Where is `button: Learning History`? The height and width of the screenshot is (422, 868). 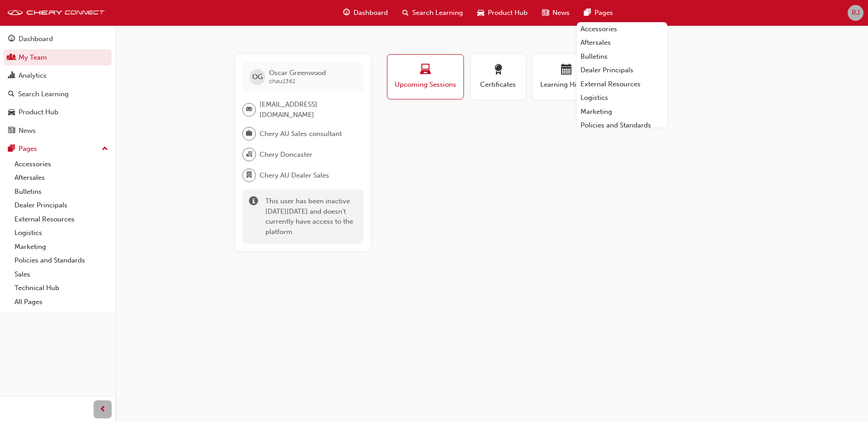 button: Learning History is located at coordinates (567, 77).